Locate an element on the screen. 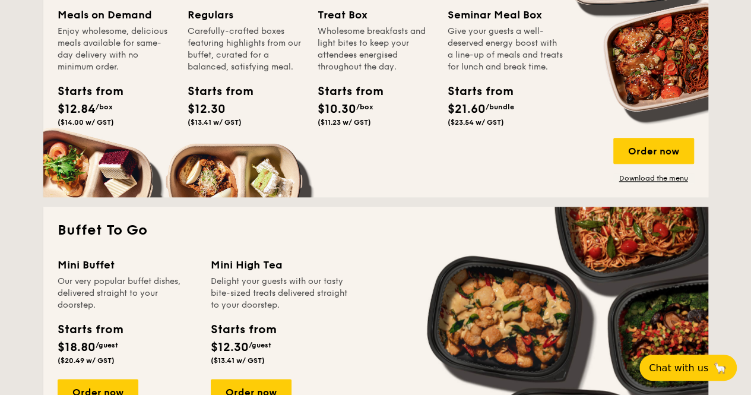 Image resolution: width=751 pixels, height=395 pixels. div: Our very popular buffet dishes, delivered straight to your doorstep. is located at coordinates (127, 293).